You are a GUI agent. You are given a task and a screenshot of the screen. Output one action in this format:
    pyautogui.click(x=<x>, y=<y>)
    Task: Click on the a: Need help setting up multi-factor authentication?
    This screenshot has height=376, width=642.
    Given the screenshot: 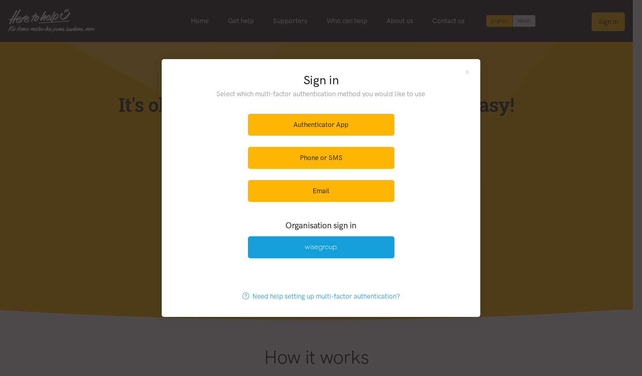 What is the action you would take?
    pyautogui.click(x=321, y=296)
    